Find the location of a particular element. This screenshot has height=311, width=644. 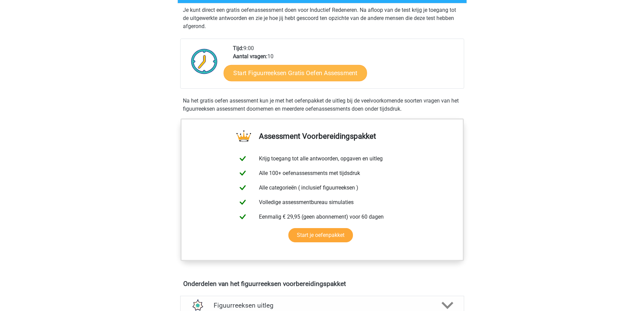

a: Start je oefenpakket is located at coordinates (321, 235).